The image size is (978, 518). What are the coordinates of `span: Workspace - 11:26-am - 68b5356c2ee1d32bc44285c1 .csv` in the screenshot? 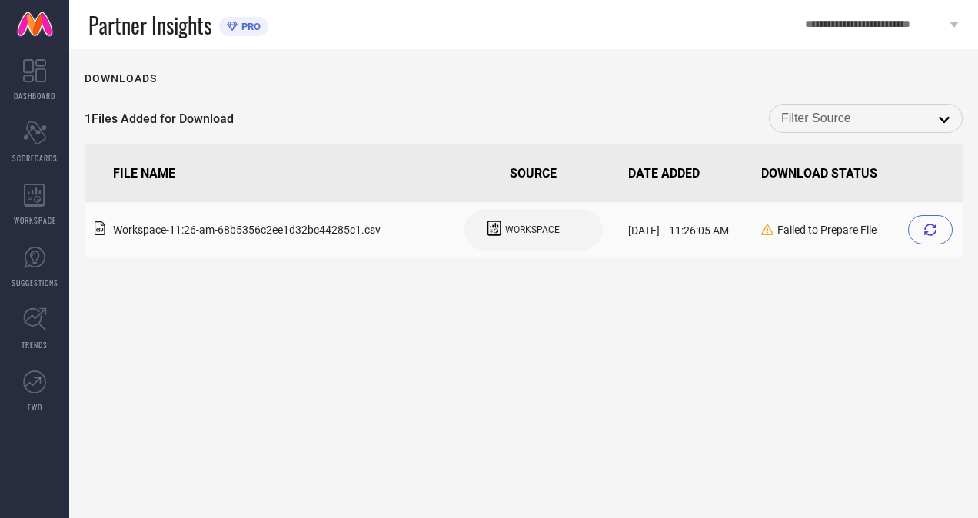 It's located at (247, 230).